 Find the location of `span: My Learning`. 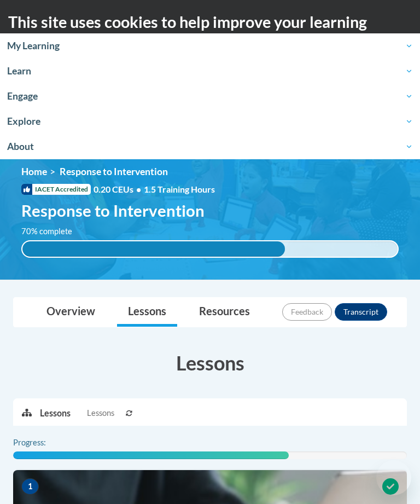

span: My Learning is located at coordinates (210, 46).